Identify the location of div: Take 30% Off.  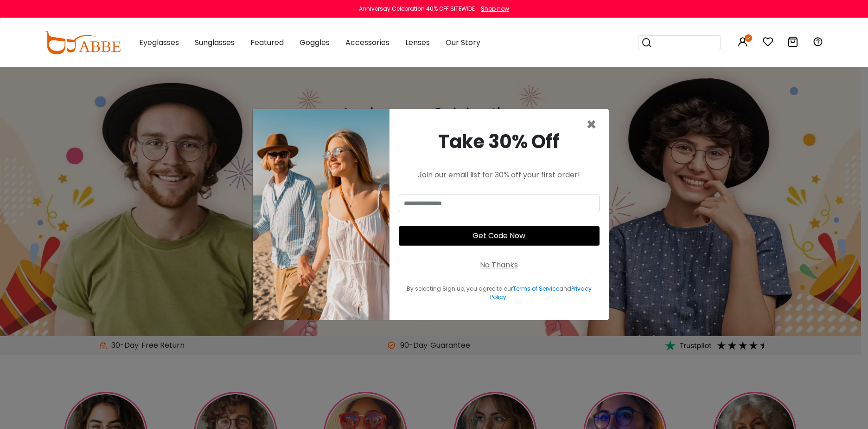
(499, 142).